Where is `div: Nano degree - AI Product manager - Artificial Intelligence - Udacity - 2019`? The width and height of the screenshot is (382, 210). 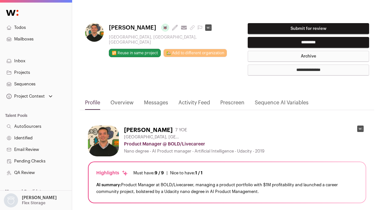
div: Nano degree - AI Product manager - Artificial Intelligence - Udacity - 2019 is located at coordinates (245, 152).